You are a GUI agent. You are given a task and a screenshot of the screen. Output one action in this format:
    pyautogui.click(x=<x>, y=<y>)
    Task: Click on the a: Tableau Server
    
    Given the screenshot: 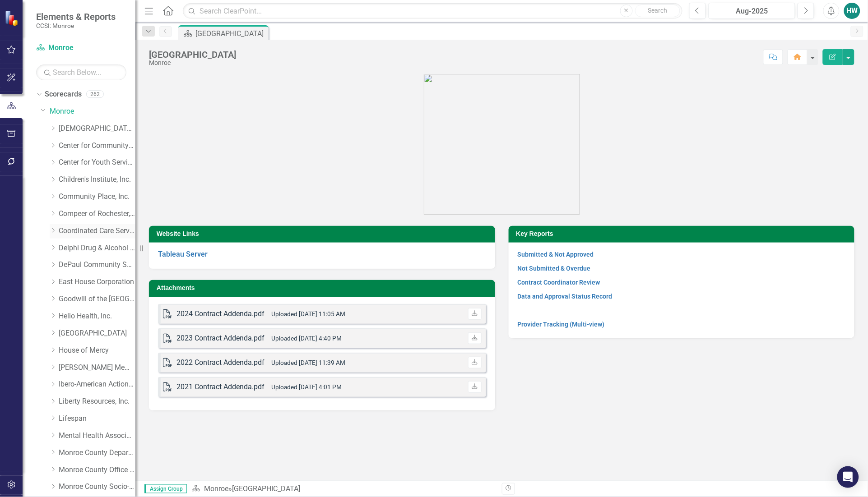 What is the action you would take?
    pyautogui.click(x=183, y=254)
    